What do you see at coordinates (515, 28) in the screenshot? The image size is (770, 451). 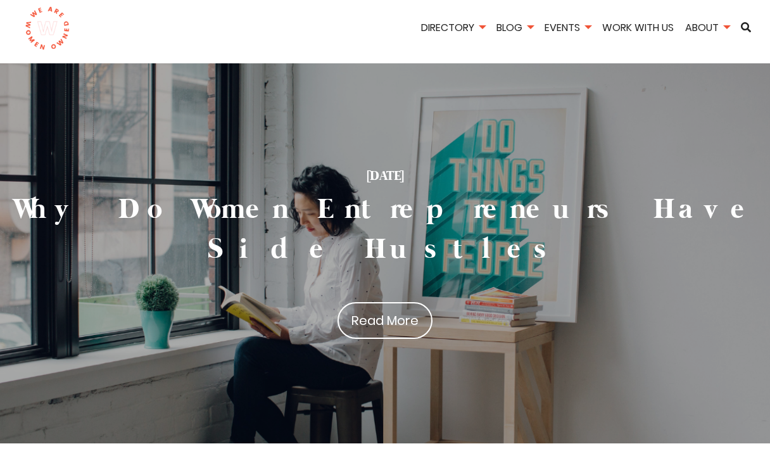 I see `li: Blog` at bounding box center [515, 28].